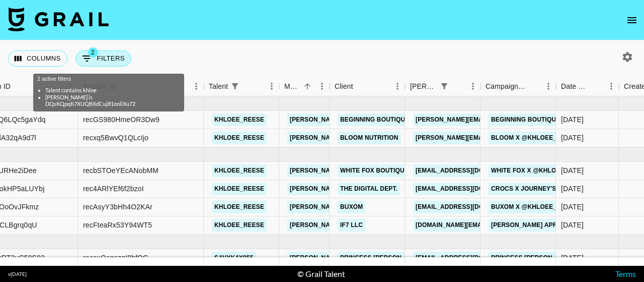 The width and height of the screenshot is (644, 282). What do you see at coordinates (121, 119) in the screenshot?
I see `div: recGS980HmeOR3Dw9` at bounding box center [121, 119].